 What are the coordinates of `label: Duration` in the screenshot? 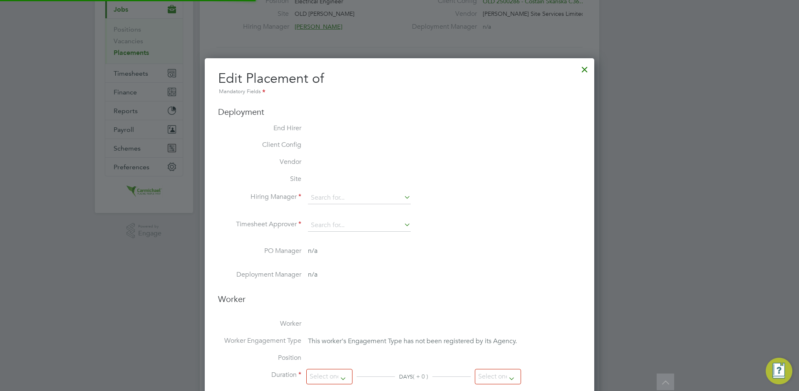 It's located at (260, 375).